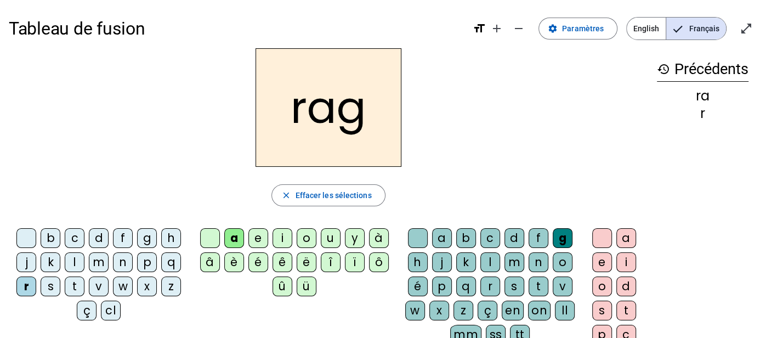 The height and width of the screenshot is (338, 766). What do you see at coordinates (282, 262) in the screenshot?
I see `div: ê` at bounding box center [282, 262].